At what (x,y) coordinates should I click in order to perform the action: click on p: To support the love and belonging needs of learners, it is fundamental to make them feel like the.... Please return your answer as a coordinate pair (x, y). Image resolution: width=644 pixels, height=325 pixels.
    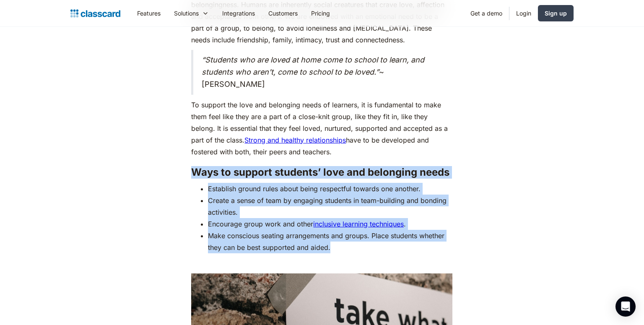
    Looking at the image, I should click on (322, 128).